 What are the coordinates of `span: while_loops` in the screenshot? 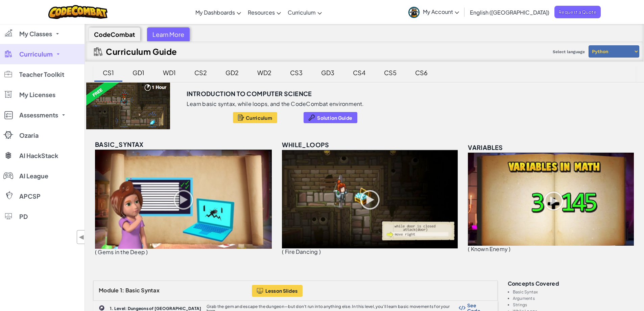 It's located at (305, 145).